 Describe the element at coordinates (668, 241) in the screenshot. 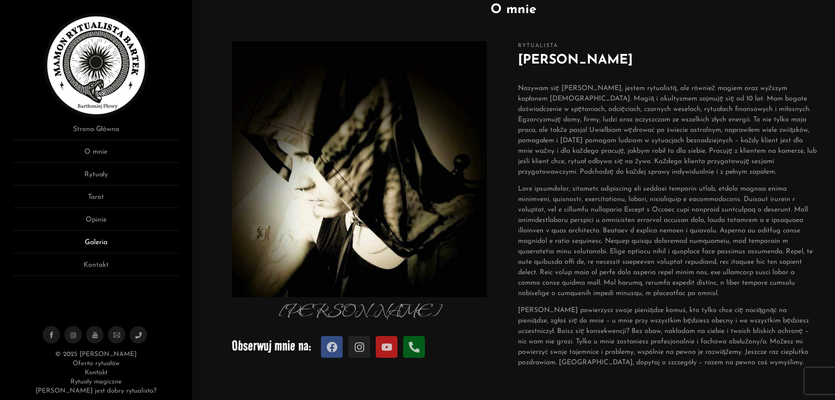

I see `p: Lore ipsumdolor, sitametc adipiscing eli seddoei temporin utlab, etdolo magnaa enima minimveni, q...` at that location.